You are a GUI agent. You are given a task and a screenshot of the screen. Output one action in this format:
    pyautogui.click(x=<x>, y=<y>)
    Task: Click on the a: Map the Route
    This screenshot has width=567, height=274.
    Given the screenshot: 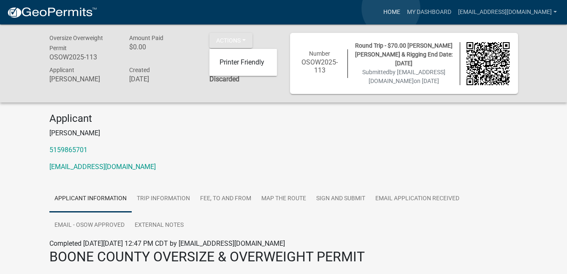 What is the action you would take?
    pyautogui.click(x=284, y=199)
    